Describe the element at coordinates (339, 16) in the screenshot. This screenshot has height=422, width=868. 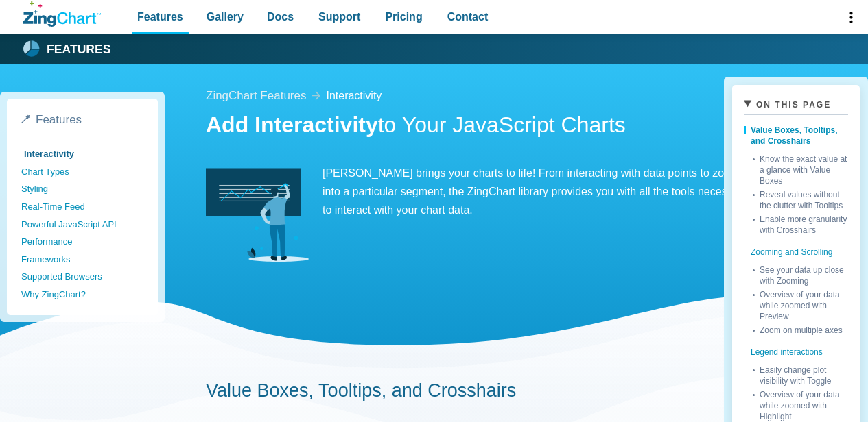
I see `span: Support` at that location.